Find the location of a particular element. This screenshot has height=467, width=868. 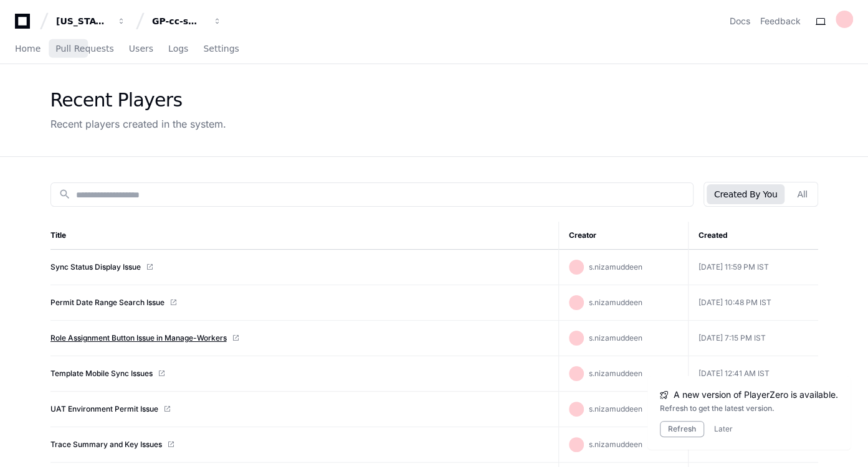

a: Sync Status Display Issue is located at coordinates (96, 267).